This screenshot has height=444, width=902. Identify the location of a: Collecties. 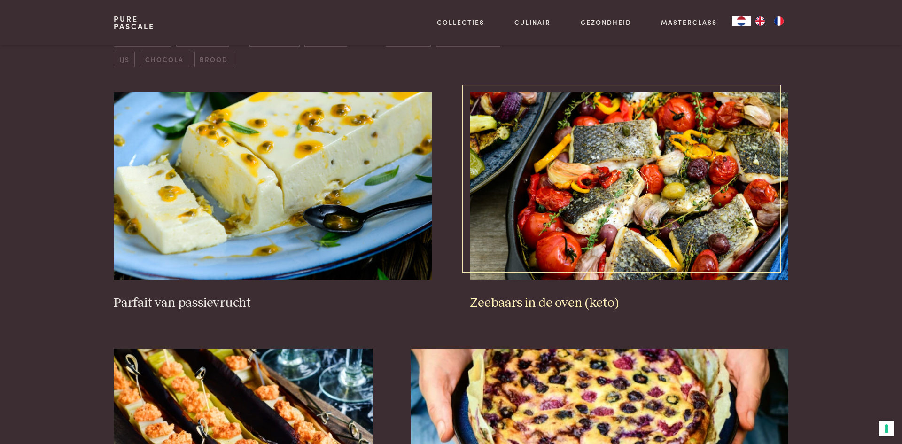
(460, 22).